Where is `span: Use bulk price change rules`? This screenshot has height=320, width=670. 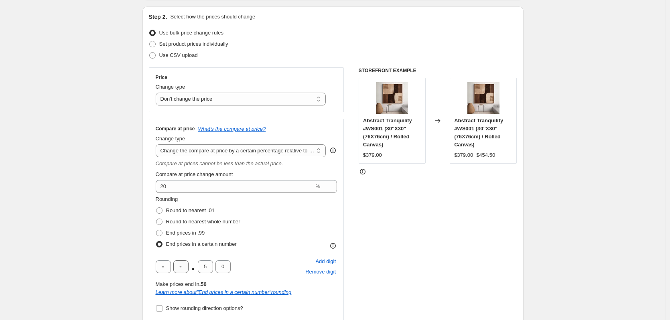
span: Use bulk price change rules is located at coordinates (191, 33).